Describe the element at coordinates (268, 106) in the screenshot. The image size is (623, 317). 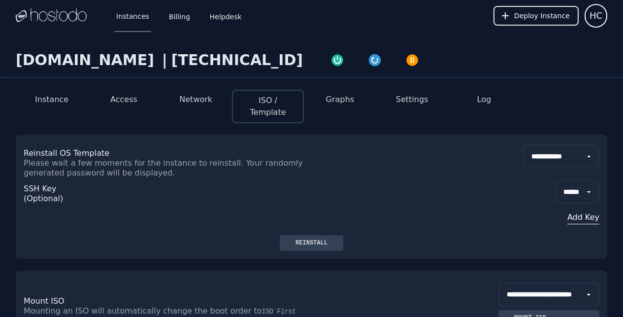
I see `button: ISO / Template` at that location.